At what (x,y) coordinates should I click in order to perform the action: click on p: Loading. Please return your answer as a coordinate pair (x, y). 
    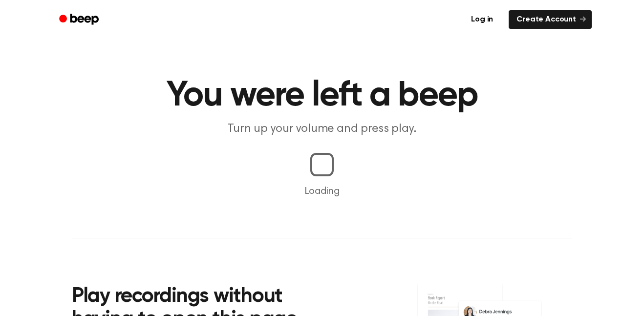
    Looking at the image, I should click on (322, 191).